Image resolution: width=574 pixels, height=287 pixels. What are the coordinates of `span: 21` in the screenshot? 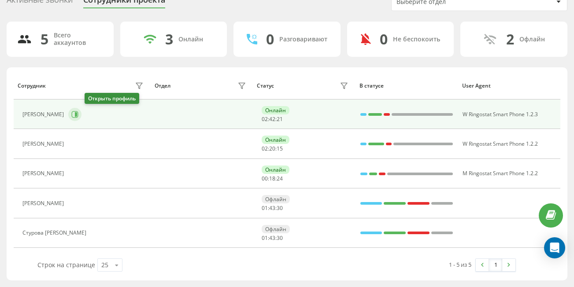 It's located at (279, 119).